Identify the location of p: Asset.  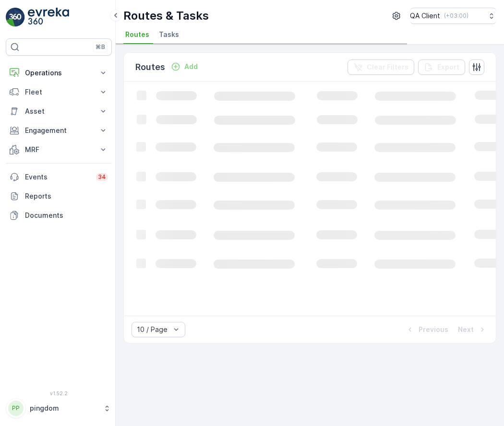
(59, 111).